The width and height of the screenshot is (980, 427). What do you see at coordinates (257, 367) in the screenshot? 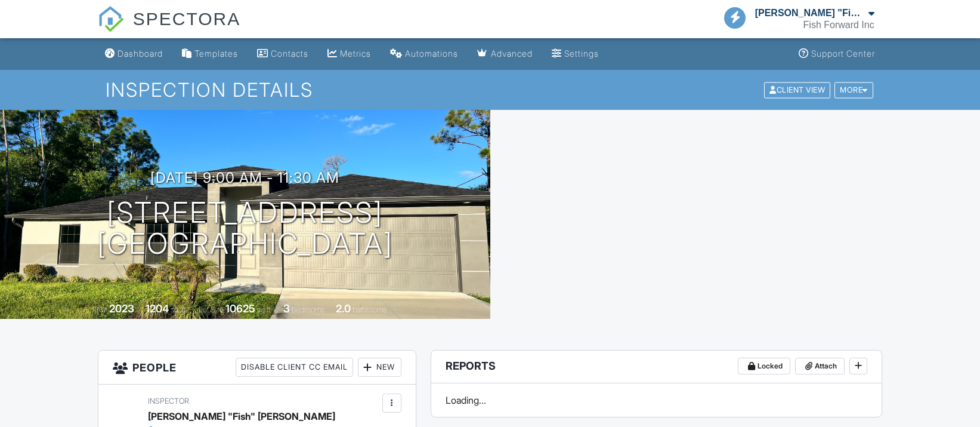
I see `h3: People` at bounding box center [257, 367].